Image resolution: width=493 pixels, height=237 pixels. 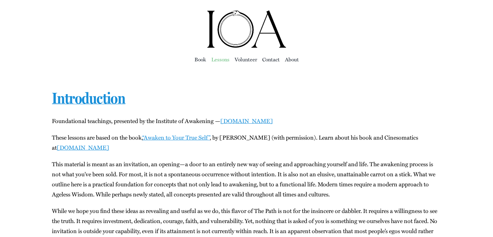 What do you see at coordinates (271, 59) in the screenshot?
I see `a: Con­tact` at bounding box center [271, 59].